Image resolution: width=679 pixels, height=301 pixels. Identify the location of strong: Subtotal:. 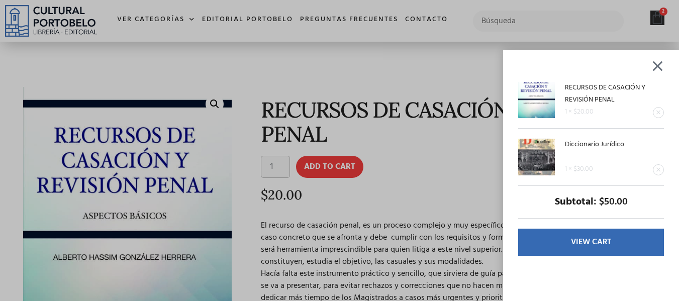
(576, 202).